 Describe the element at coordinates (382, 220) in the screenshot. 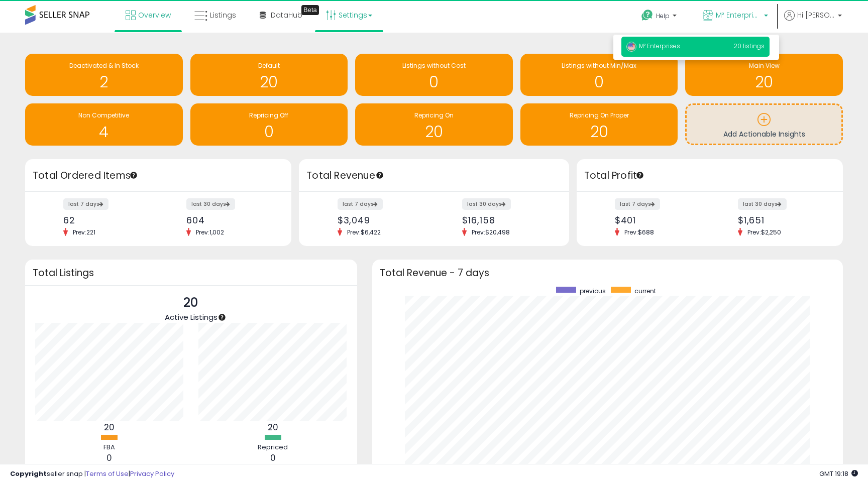

I see `div: $3,049` at that location.